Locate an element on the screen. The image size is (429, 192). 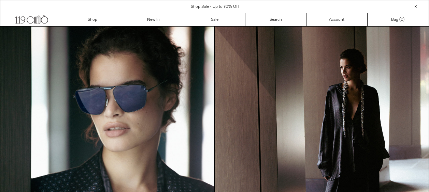
a: Search is located at coordinates (276, 20).